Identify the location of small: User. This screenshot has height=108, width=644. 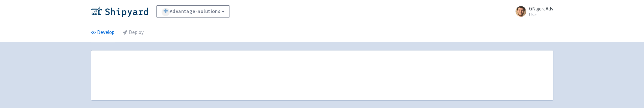
(541, 15).